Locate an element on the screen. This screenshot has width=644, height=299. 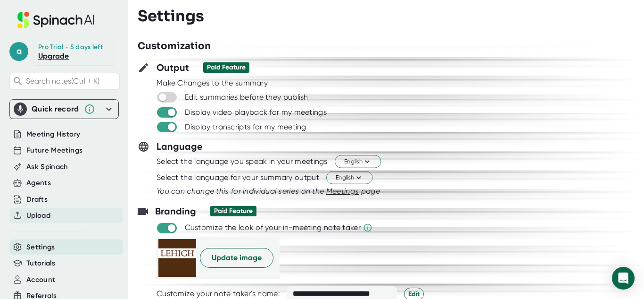
span: Meeting History is located at coordinates (53, 134).